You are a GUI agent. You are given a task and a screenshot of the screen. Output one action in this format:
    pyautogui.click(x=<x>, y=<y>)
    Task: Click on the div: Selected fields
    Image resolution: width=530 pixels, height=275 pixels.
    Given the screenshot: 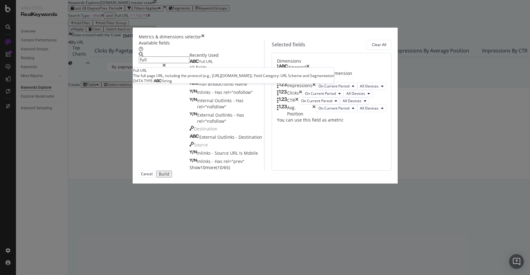 What is the action you would take?
    pyautogui.click(x=288, y=44)
    